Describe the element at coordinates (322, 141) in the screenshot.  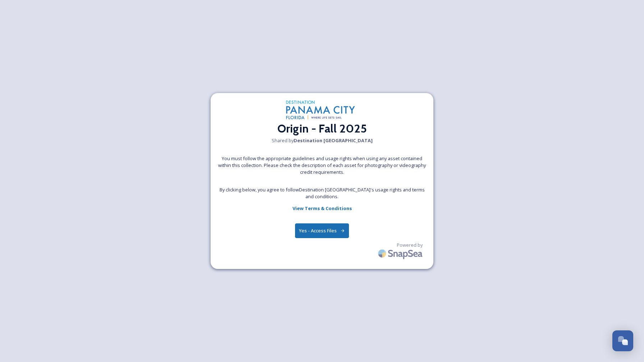
I see `span: Shared by` at that location.